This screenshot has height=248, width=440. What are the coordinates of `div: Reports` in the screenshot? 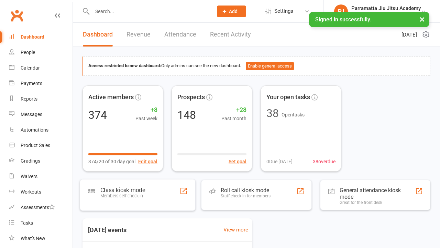 It's located at (29, 99).